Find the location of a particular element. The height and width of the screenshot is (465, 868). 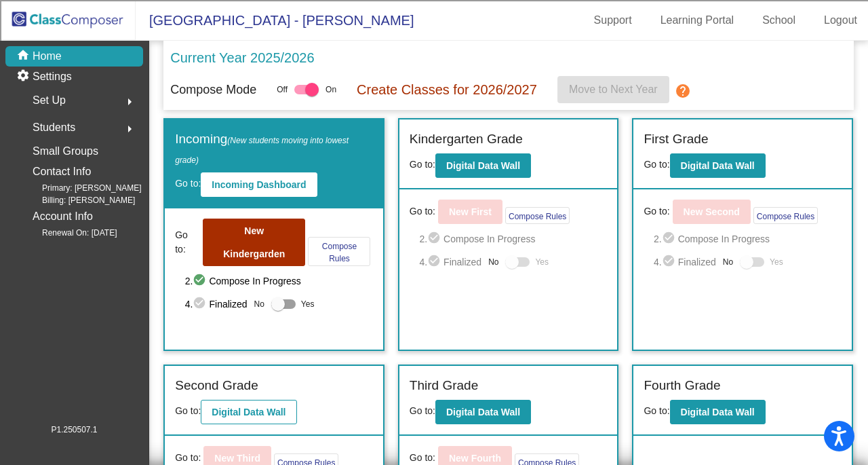

div: Sign out is located at coordinates (434, 99).